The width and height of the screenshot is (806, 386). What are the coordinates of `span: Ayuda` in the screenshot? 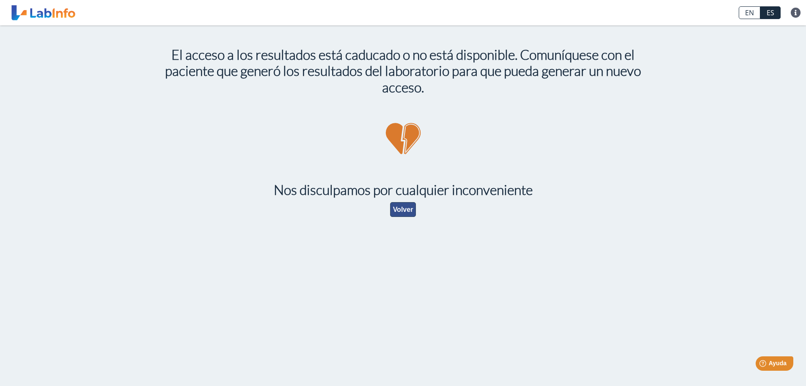 It's located at (47, 10).